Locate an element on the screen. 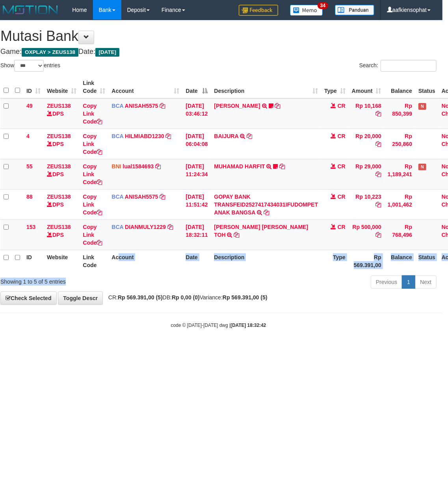 This screenshot has width=448, height=487. label: Search: is located at coordinates (398, 66).